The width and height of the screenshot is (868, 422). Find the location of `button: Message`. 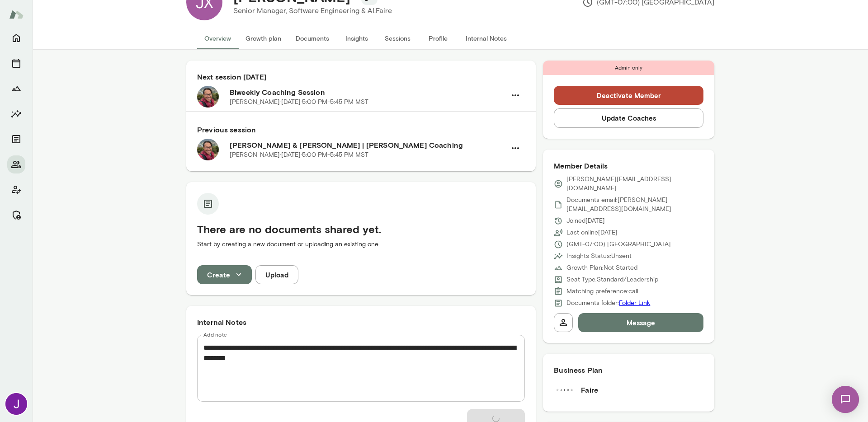

button: Message is located at coordinates (640, 323).